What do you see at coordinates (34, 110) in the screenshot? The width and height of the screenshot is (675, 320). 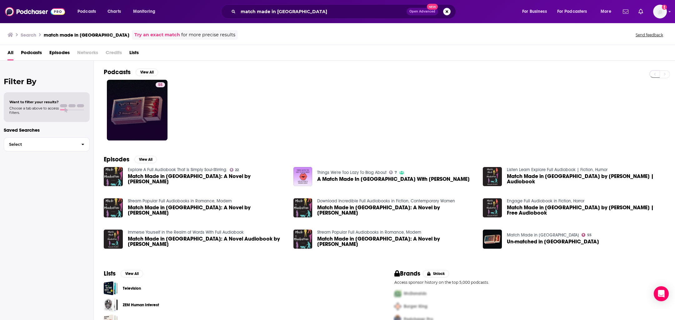 I see `span: Choose a tab above to access filters.` at bounding box center [34, 110].